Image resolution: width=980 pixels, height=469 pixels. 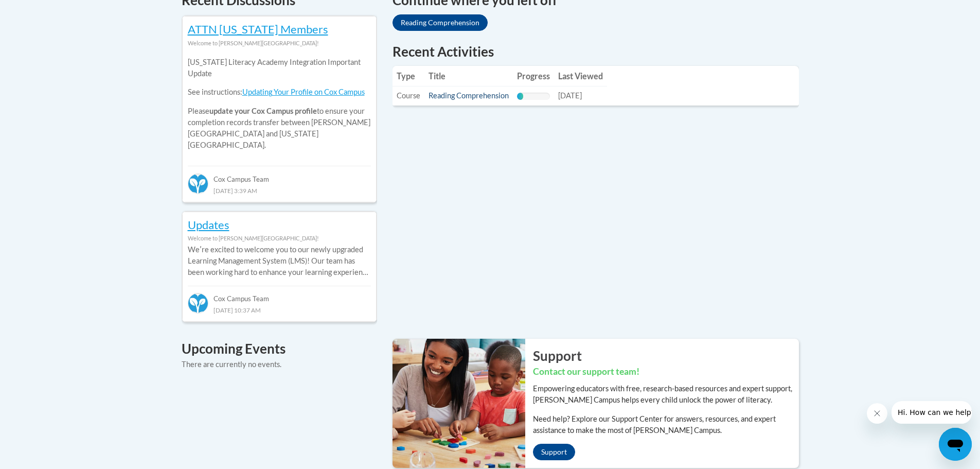 What do you see at coordinates (581, 76) in the screenshot?
I see `th: Last Viewed` at bounding box center [581, 76].